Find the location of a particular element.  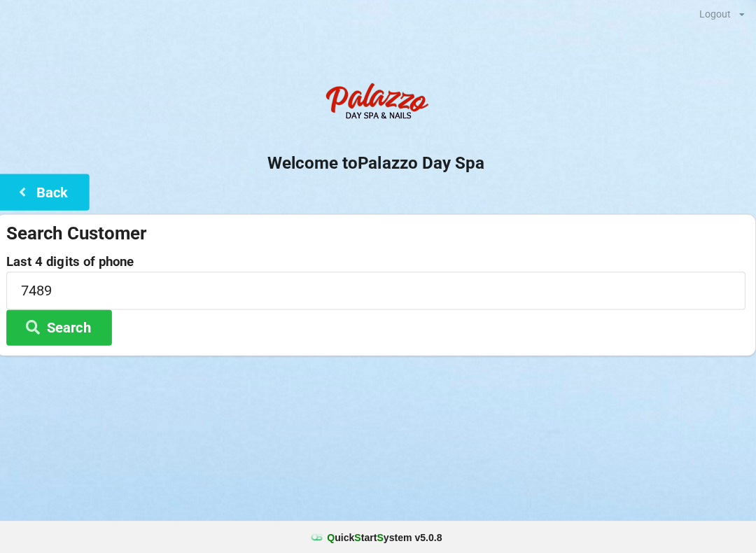

span: Q is located at coordinates (334, 536).